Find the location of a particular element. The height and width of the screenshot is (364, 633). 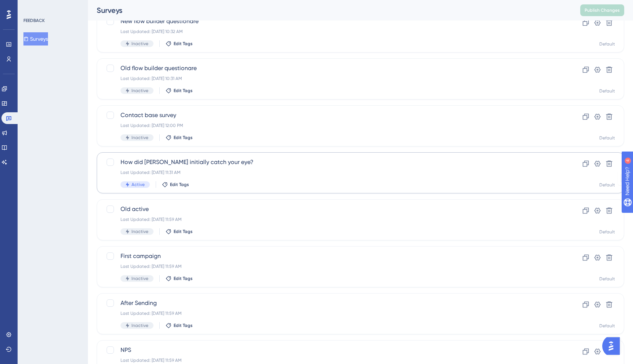

span: Active is located at coordinates (138, 185).